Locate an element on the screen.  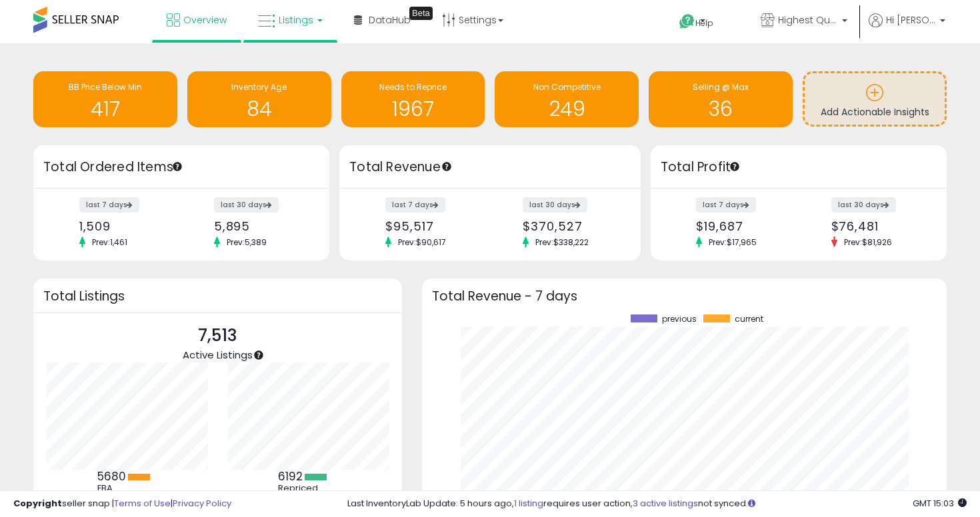
b: 5680 is located at coordinates (111, 477).